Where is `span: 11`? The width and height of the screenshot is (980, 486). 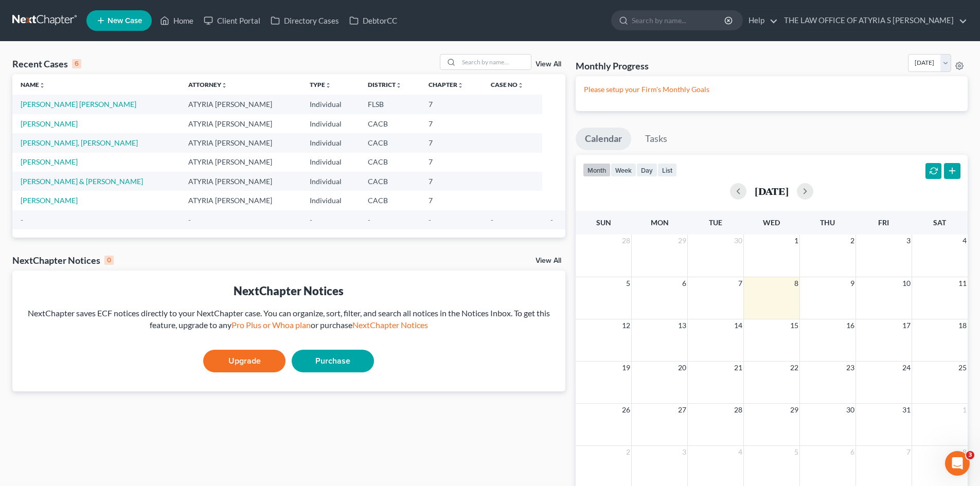 span: 11 is located at coordinates (962, 283).